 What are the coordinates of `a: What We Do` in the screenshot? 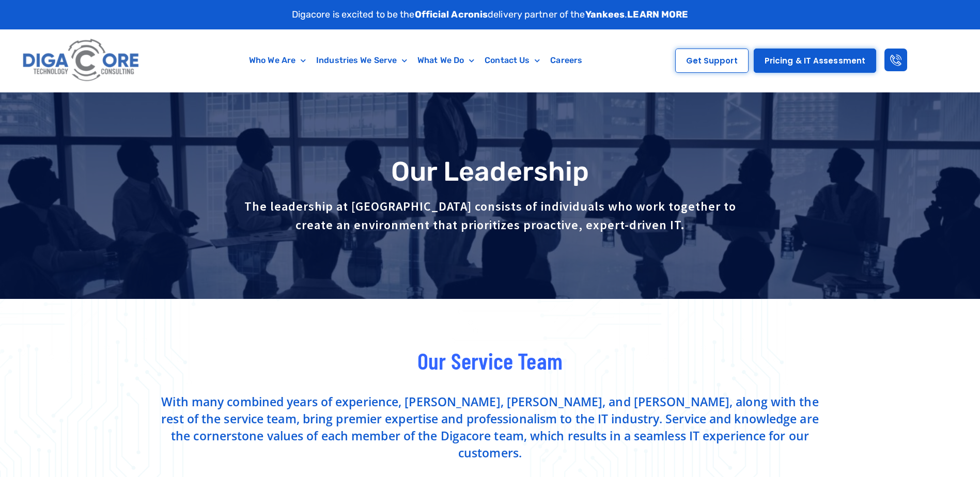 It's located at (446, 61).